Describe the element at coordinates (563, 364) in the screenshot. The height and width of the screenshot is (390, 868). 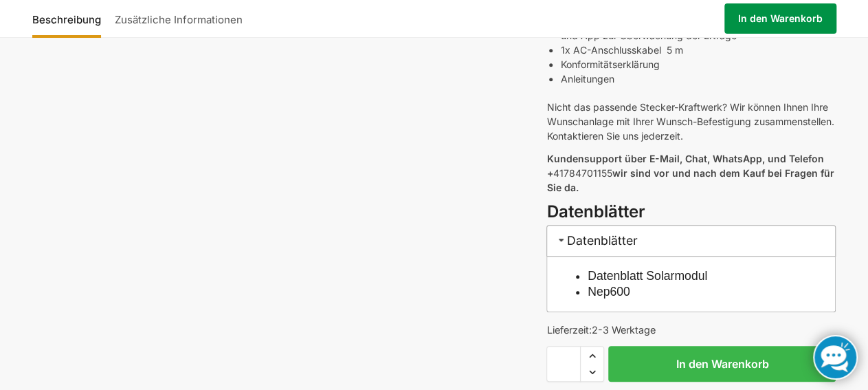
I see `input: Produktmenge` at that location.